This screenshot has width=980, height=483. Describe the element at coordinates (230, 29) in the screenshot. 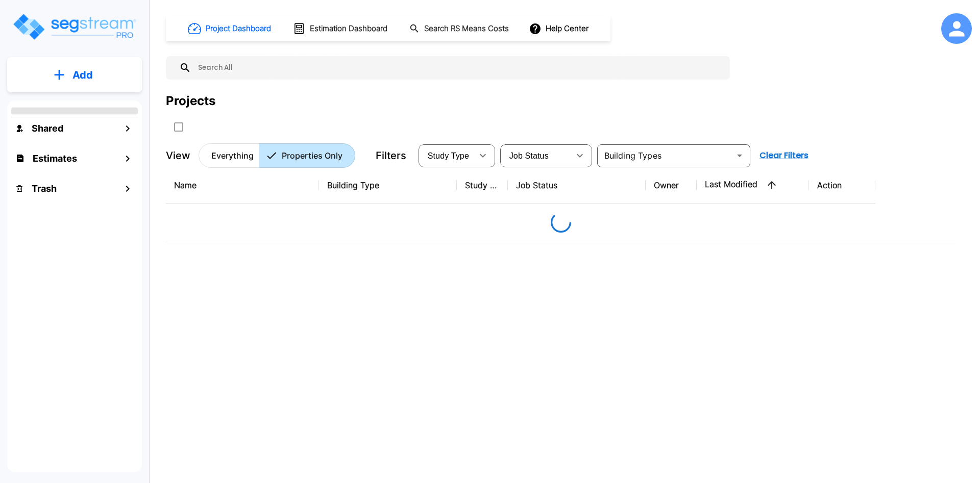

I see `button: Project Dashboard` at that location.